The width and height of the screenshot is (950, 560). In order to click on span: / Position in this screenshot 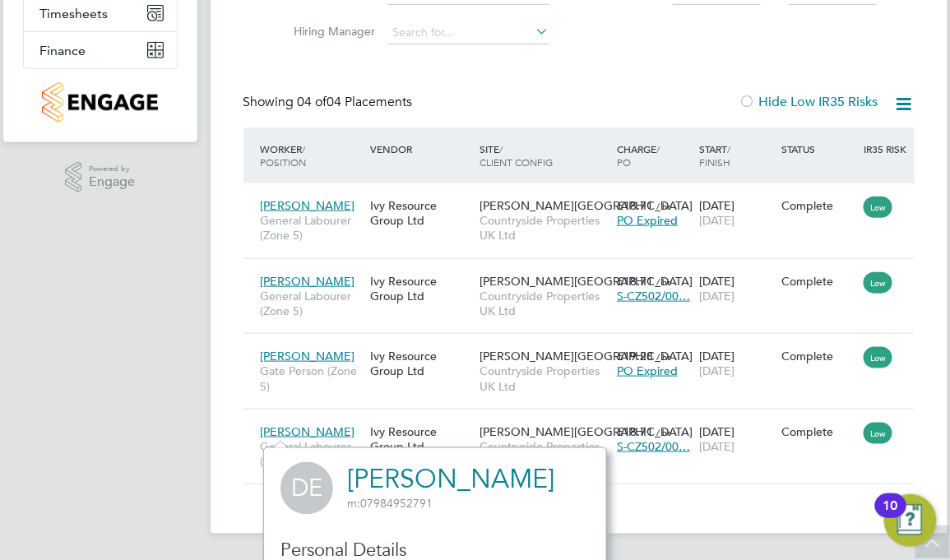, I will do `click(283, 155)`.